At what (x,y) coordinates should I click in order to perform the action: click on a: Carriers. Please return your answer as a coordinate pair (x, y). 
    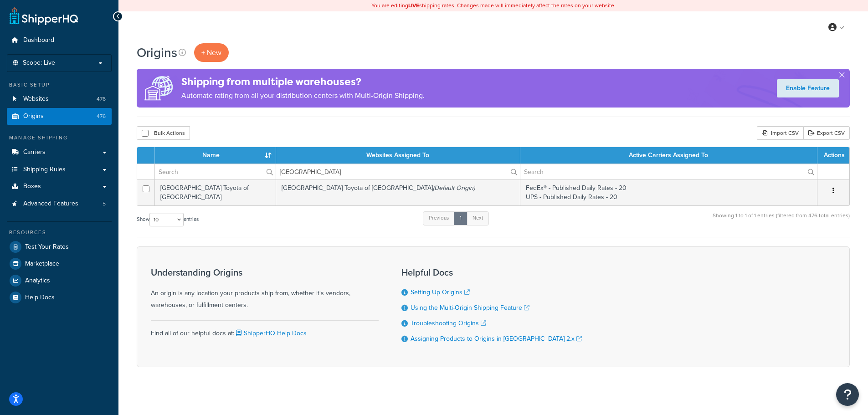
    Looking at the image, I should click on (59, 152).